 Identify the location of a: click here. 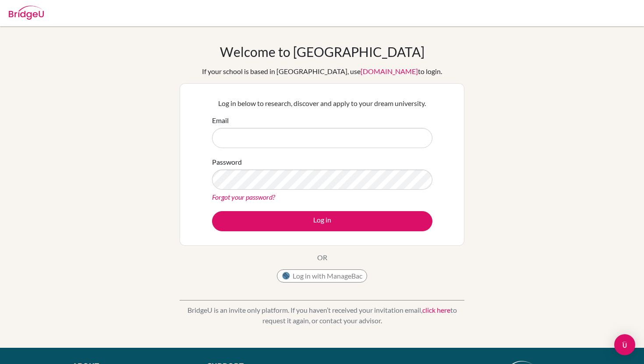
(437, 310).